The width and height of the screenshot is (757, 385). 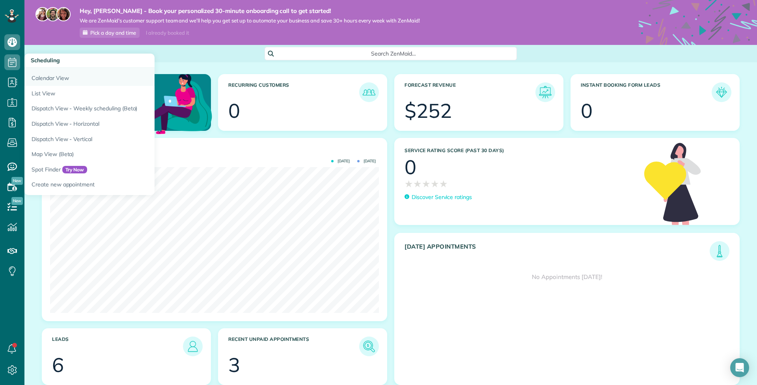 What do you see at coordinates (294, 346) in the screenshot?
I see `h3: Recent unpaid appointments` at bounding box center [294, 346].